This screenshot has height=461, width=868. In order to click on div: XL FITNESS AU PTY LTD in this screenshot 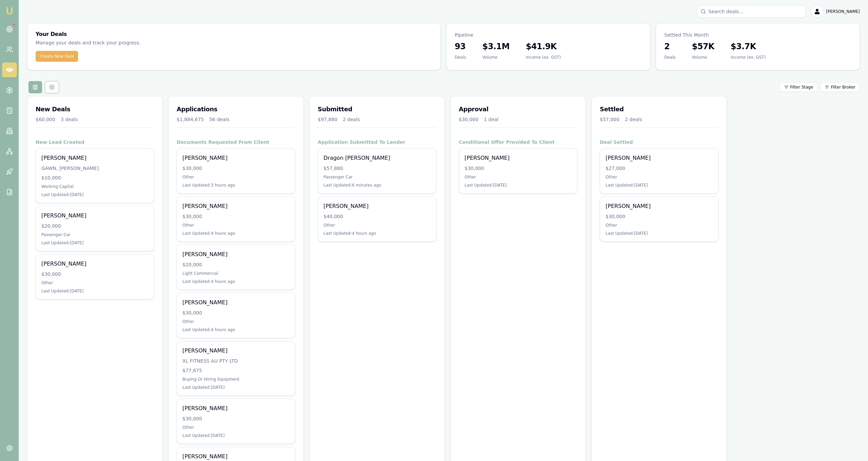, I will do `click(236, 361)`.